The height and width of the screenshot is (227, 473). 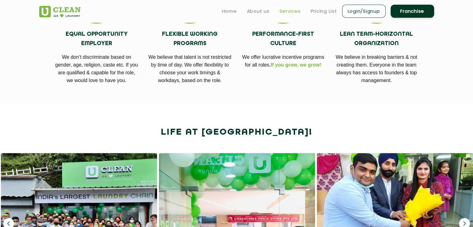 I want to click on p: We believe in breaking barriers & not creating them. Everyone in the team always has access to fo..., so click(x=376, y=69).